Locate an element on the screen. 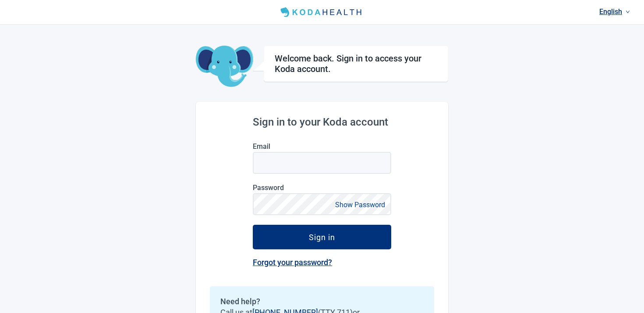 Image resolution: width=644 pixels, height=313 pixels. h1: Welcome back. Sign in to access your Koda account. is located at coordinates (356, 64).